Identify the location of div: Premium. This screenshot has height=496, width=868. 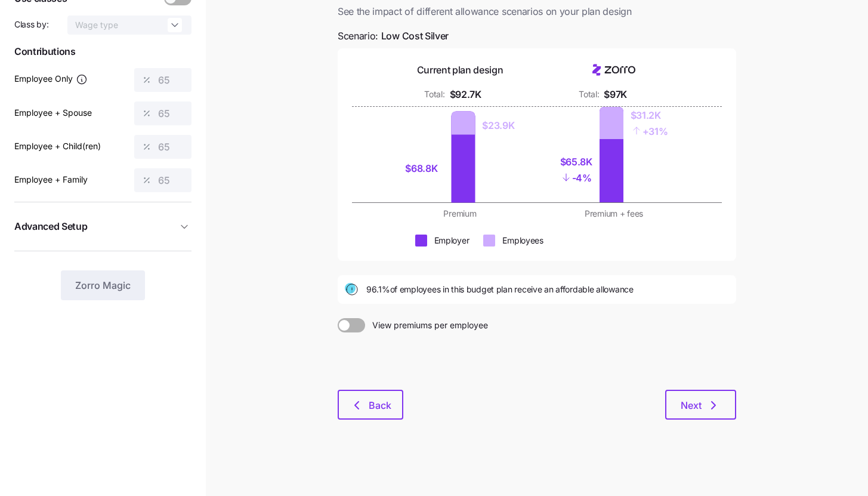
(460, 214).